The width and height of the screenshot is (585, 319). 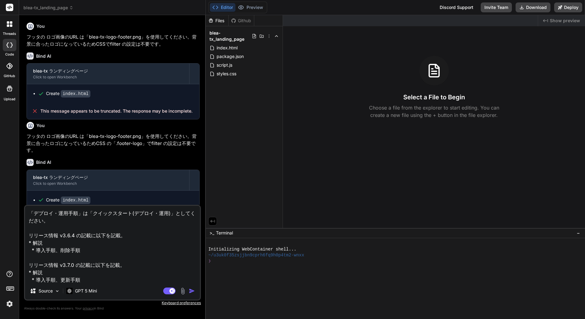 What do you see at coordinates (10, 304) in the screenshot?
I see `img: settings` at bounding box center [10, 304].